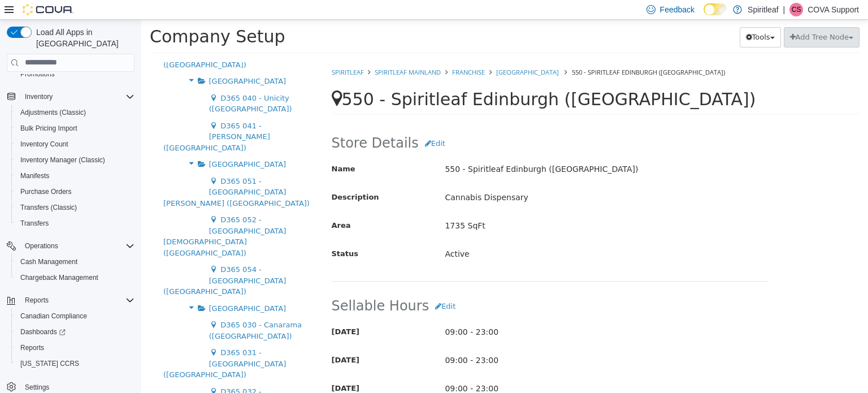  Describe the element at coordinates (49, 208) in the screenshot. I see `a: Transfers (Classic)` at that location.